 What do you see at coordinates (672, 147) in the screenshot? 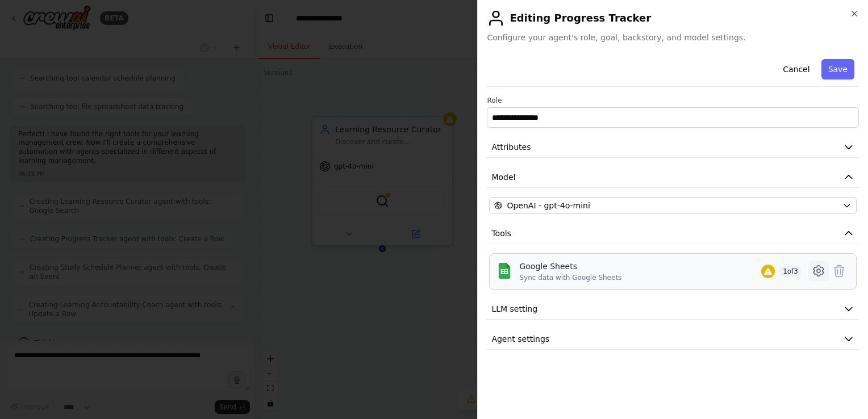
I see `button: Attributes` at bounding box center [672, 147].